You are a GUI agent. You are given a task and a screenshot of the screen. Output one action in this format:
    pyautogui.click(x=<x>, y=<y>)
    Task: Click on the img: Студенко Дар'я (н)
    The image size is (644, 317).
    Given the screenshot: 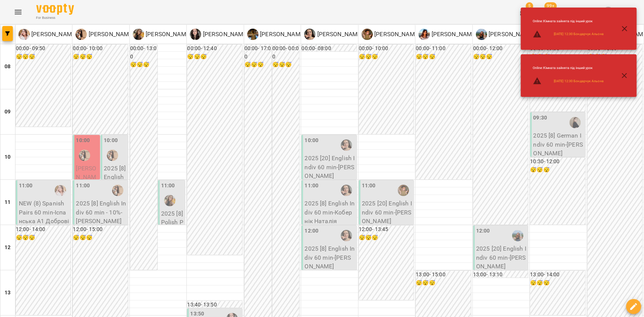 What is the action you would take?
    pyautogui.click(x=575, y=122)
    